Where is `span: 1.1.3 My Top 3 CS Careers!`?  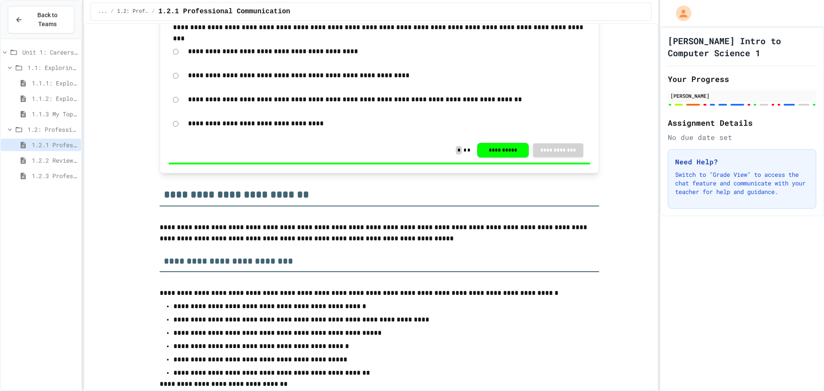 span: 1.1.3 My Top 3 CS Careers! is located at coordinates (54, 114).